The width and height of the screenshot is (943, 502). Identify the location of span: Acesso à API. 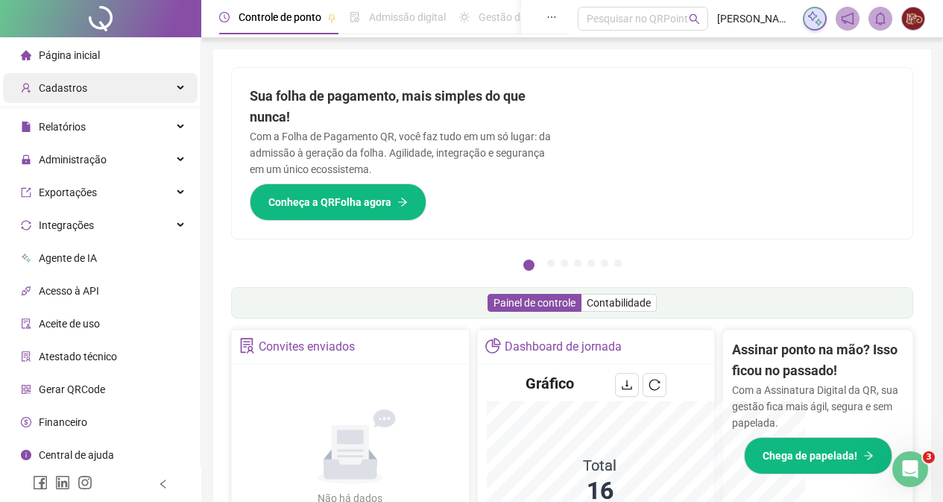
(69, 291).